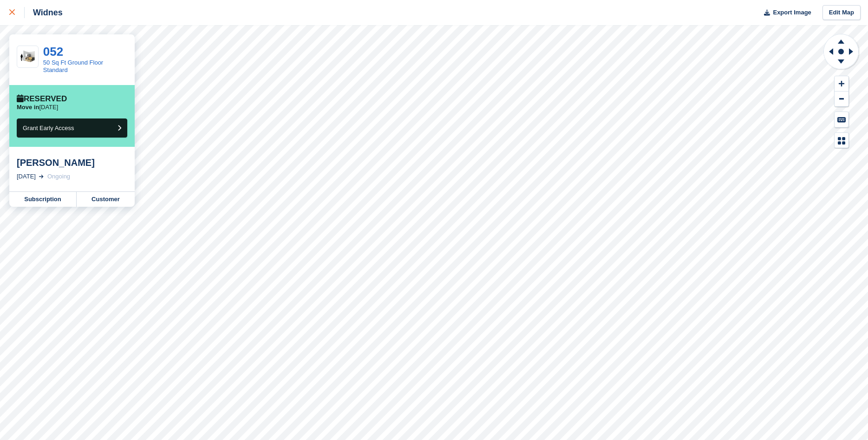 The height and width of the screenshot is (440, 868). Describe the element at coordinates (106, 199) in the screenshot. I see `a: Customer` at that location.